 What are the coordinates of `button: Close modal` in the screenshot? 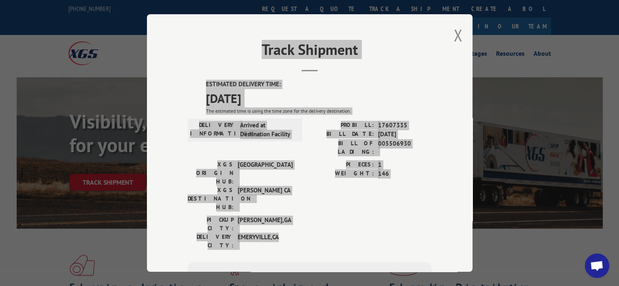 It's located at (458, 35).